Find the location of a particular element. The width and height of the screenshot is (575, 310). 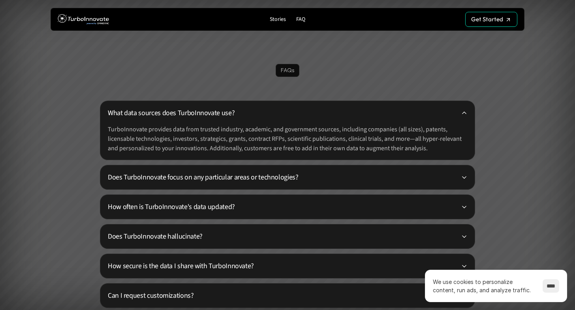

a: Stories is located at coordinates (278, 19).